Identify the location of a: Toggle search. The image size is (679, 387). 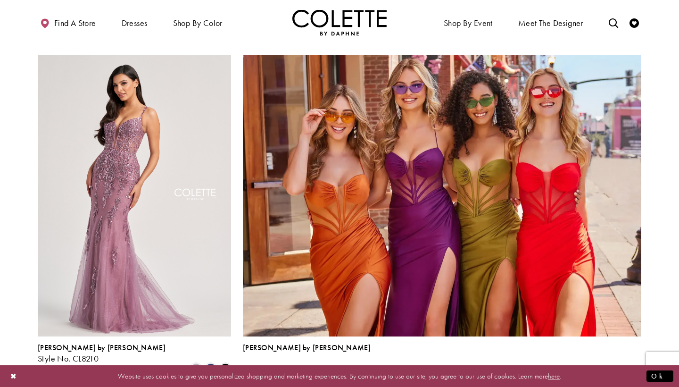
(613, 22).